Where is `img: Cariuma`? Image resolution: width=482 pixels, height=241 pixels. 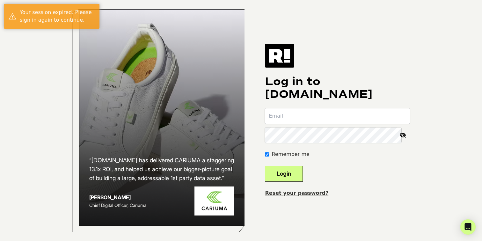
img: Cariuma is located at coordinates (214, 201).